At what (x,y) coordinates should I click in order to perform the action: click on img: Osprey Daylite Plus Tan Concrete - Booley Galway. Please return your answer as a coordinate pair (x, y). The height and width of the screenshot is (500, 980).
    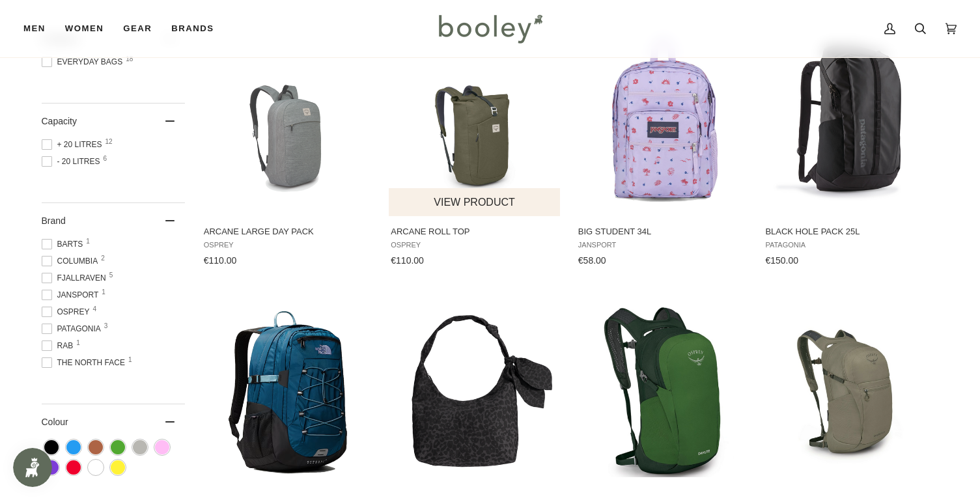
    Looking at the image, I should click on (849, 390).